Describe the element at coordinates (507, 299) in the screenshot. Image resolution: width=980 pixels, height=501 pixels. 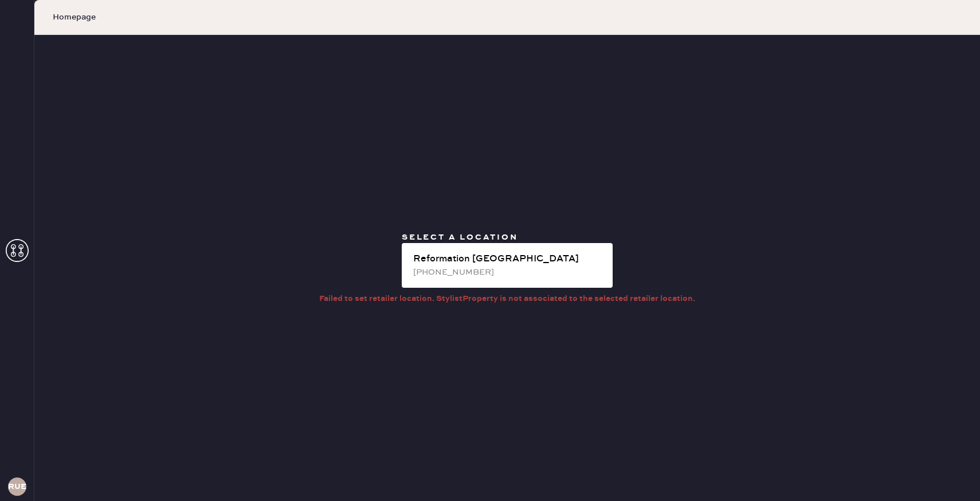
I see `div: Failed to set retailer location. StylistProperty is not associated to the selected retailer locat...` at that location.